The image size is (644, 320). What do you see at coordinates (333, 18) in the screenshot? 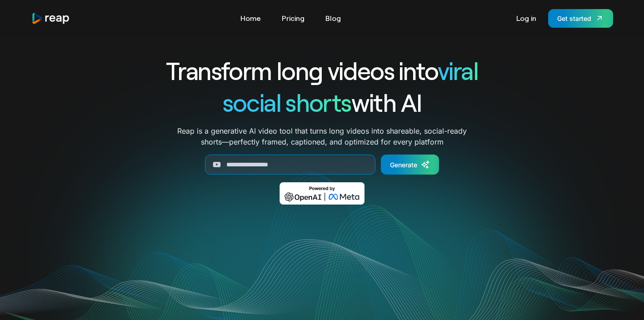
I see `a: Blog` at bounding box center [333, 18].